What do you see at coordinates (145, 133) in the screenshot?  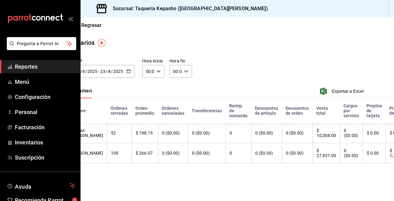 I see `th: $ 198.15` at bounding box center [145, 133].